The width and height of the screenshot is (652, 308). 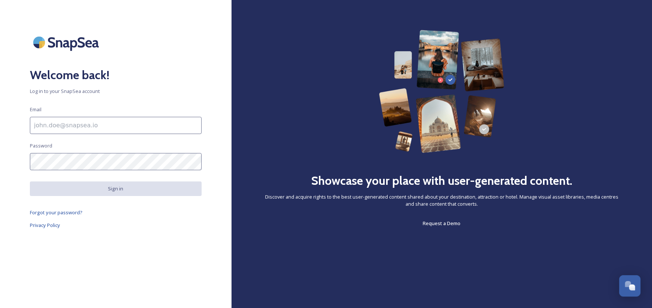 I want to click on span: Request a Demo, so click(x=442, y=223).